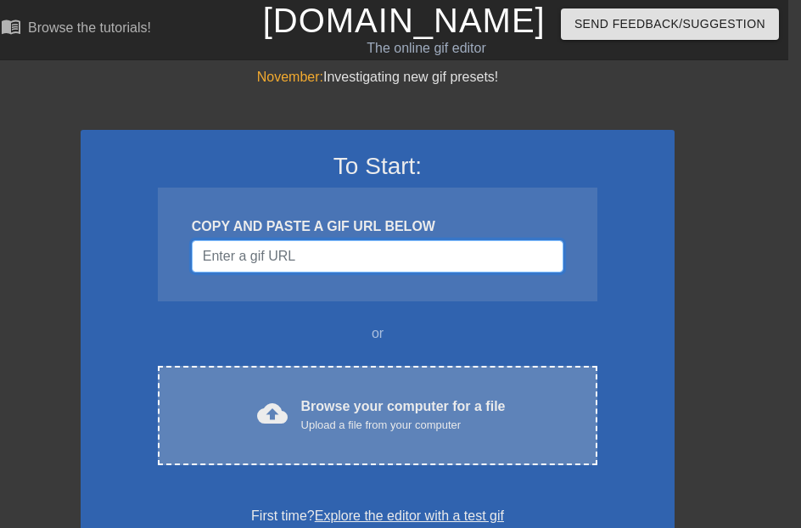 The width and height of the screenshot is (801, 528). Describe the element at coordinates (669, 24) in the screenshot. I see `button: Send Feedback/Suggestion` at that location.